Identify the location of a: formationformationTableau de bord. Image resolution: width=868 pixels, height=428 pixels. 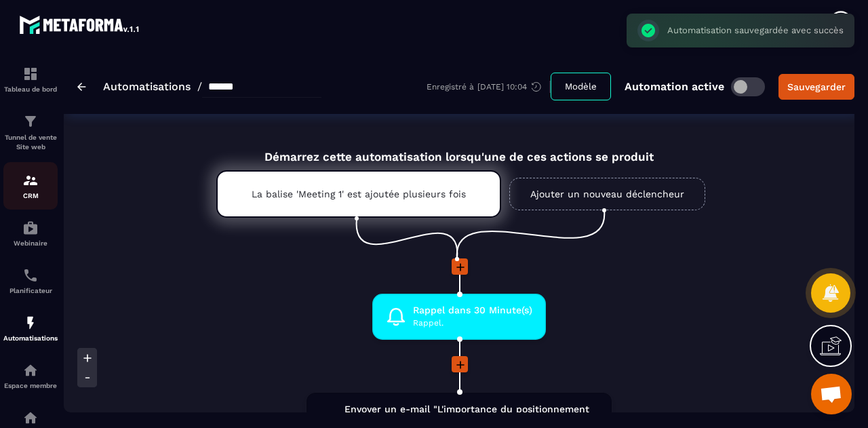
(31, 79).